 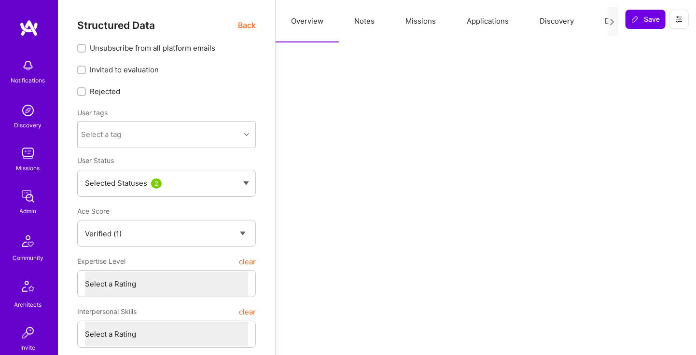 What do you see at coordinates (101, 261) in the screenshot?
I see `span: Expertise Level` at bounding box center [101, 261].